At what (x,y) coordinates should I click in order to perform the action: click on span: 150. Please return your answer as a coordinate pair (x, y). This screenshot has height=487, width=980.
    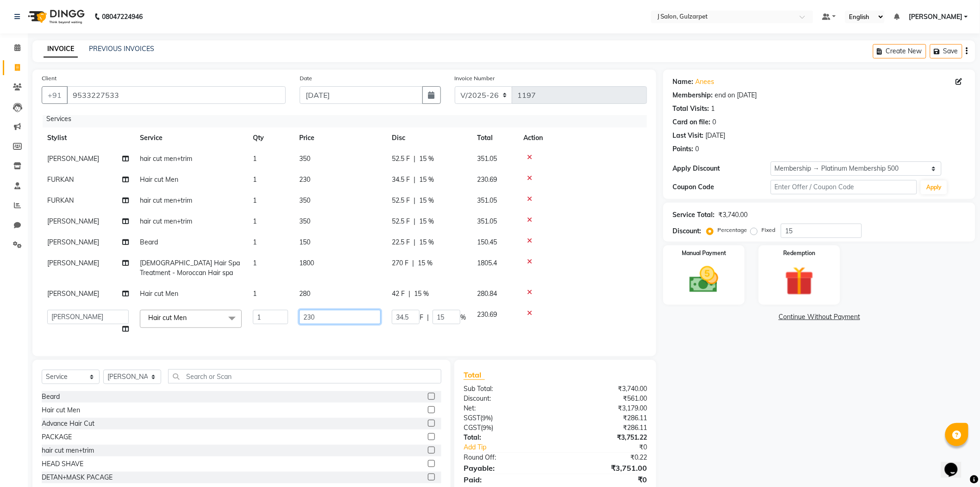
    Looking at the image, I should click on (305, 242).